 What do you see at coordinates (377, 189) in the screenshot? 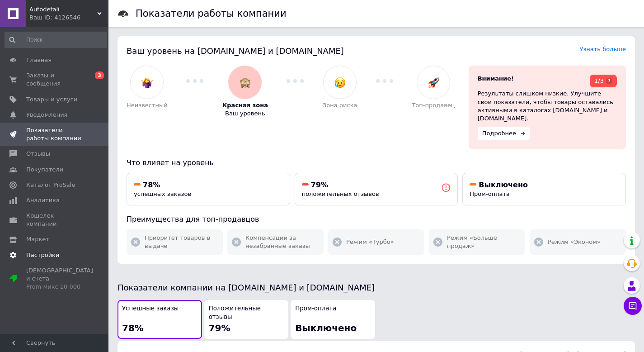
I see `button: 79%положительных отзывов` at bounding box center [377, 189].